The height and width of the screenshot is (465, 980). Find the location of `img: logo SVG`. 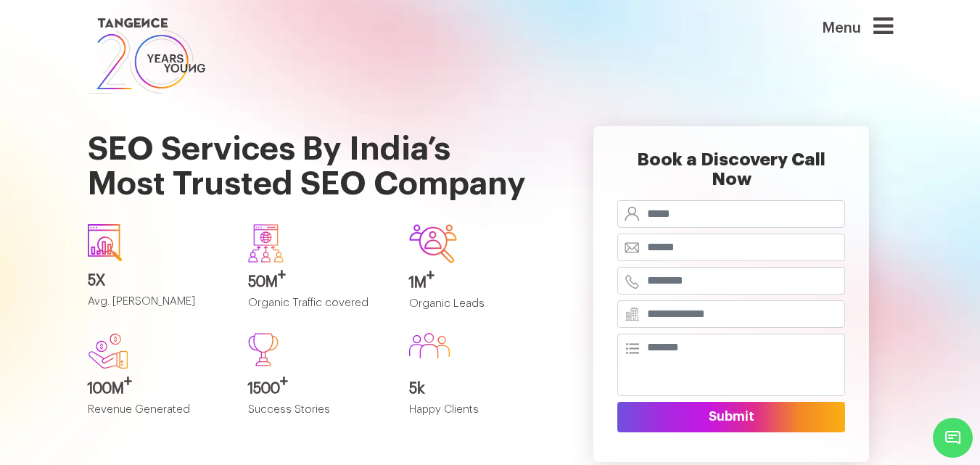

img: logo SVG is located at coordinates (148, 56).